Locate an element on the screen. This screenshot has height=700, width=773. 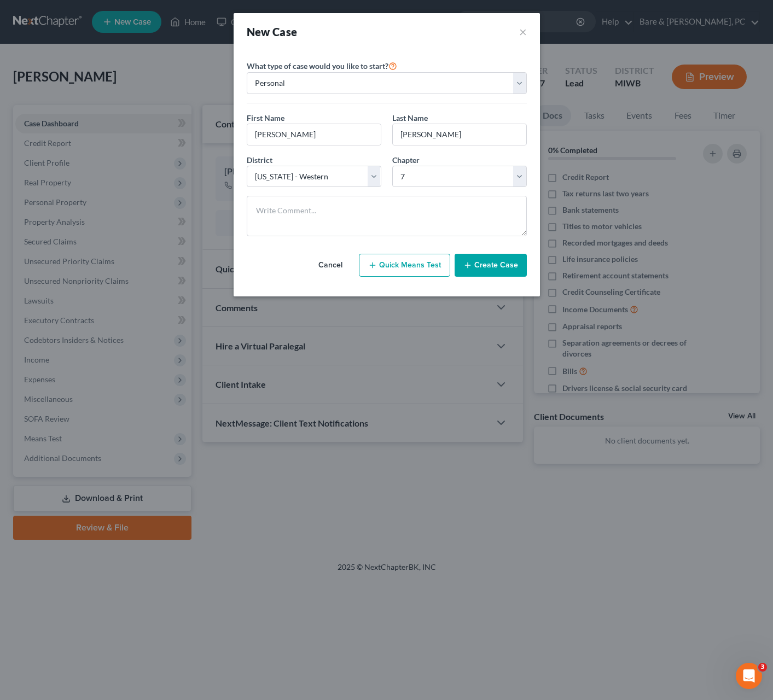
span: Chapter is located at coordinates (406, 160).